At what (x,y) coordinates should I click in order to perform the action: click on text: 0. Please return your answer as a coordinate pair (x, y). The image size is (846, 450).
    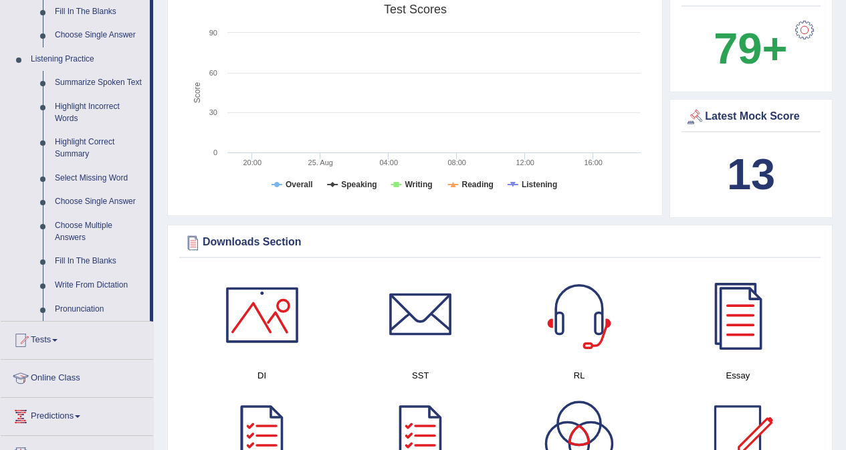
    Looking at the image, I should click on (215, 152).